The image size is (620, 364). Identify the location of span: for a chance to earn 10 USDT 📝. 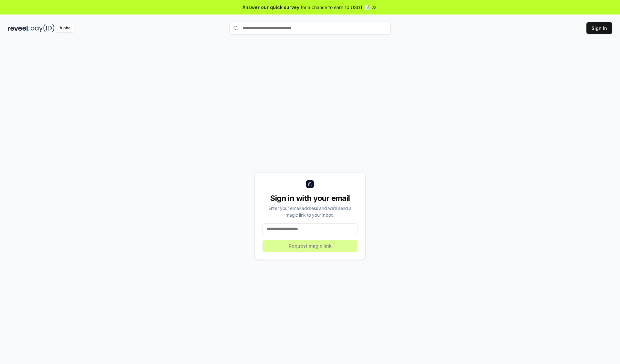
(335, 7).